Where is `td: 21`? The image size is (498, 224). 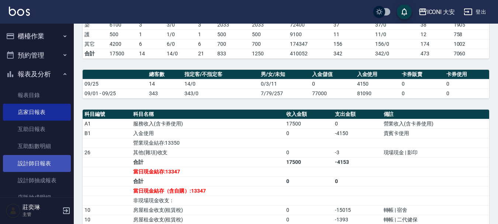 td: 21 is located at coordinates (206, 54).